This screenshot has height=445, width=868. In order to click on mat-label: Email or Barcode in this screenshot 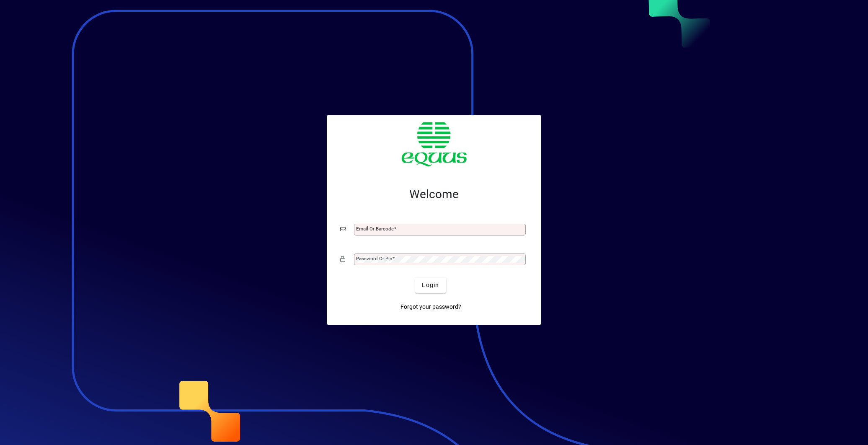, I will do `click(375, 228)`.